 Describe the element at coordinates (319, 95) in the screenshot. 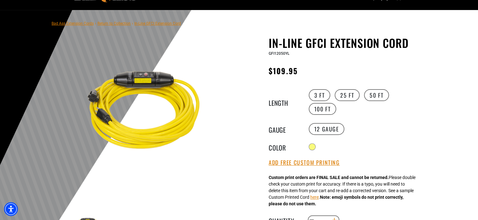

I see `label: 3 FT` at that location.